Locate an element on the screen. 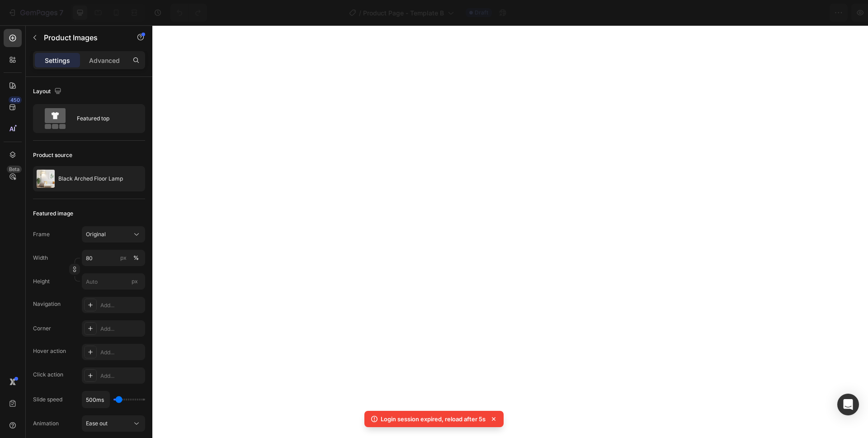 This screenshot has width=868, height=438. span: Draft is located at coordinates (482, 13).